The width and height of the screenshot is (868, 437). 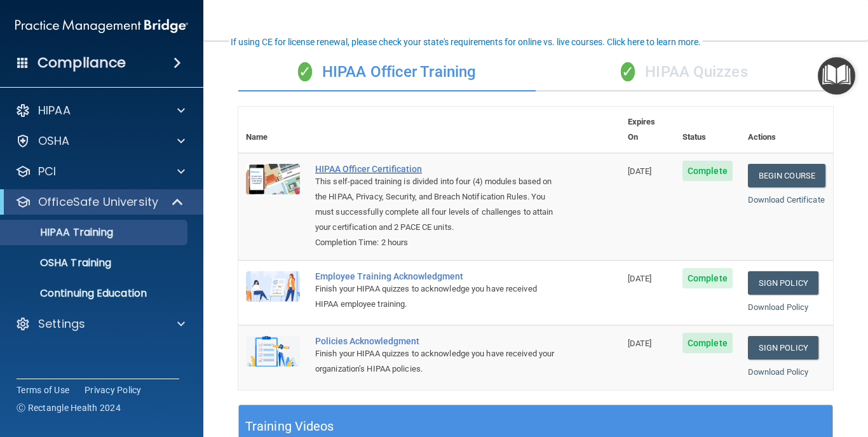 I want to click on a: Privacy Policy, so click(x=113, y=390).